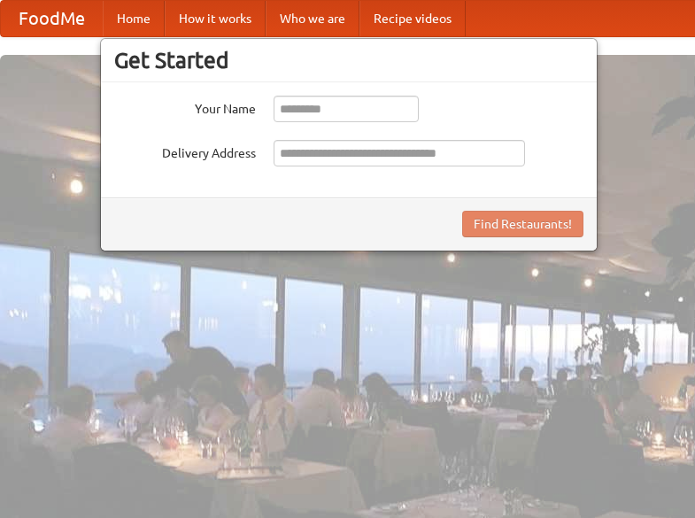 This screenshot has width=695, height=518. What do you see at coordinates (185, 151) in the screenshot?
I see `label: Delivery Address` at bounding box center [185, 151].